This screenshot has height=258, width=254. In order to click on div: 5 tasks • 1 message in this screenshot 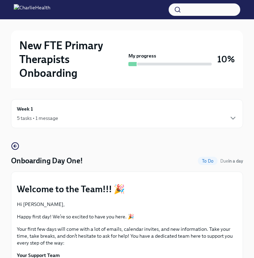, I will do `click(38, 118)`.